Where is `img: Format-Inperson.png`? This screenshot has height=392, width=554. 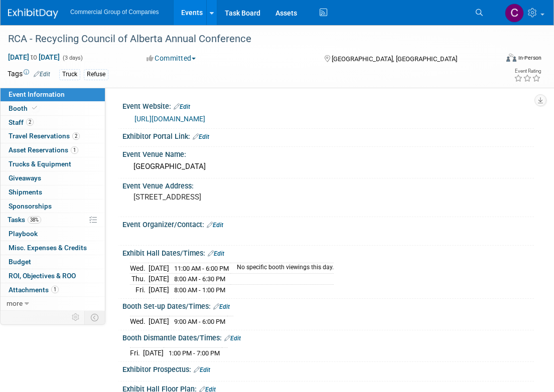 img: Format-Inperson.png is located at coordinates (511, 58).